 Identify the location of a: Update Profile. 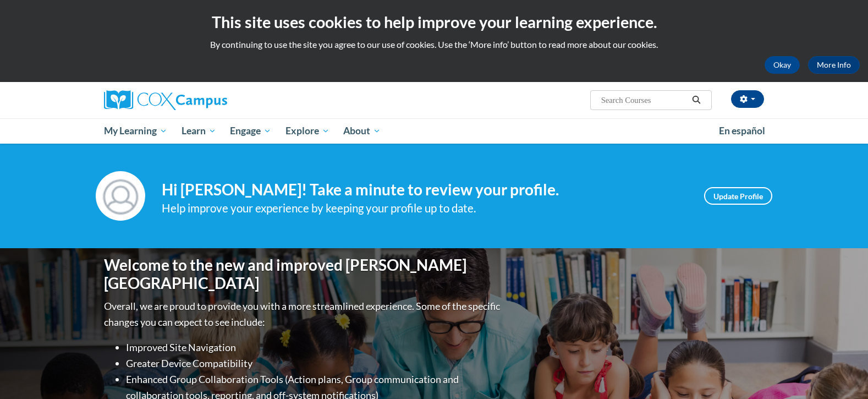
(738, 196).